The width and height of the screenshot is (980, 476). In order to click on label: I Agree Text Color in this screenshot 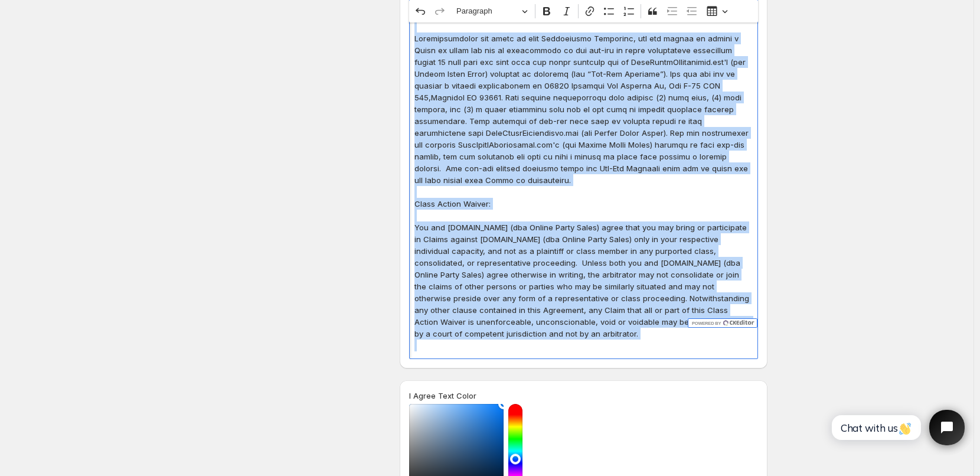, I will do `click(443, 396)`.